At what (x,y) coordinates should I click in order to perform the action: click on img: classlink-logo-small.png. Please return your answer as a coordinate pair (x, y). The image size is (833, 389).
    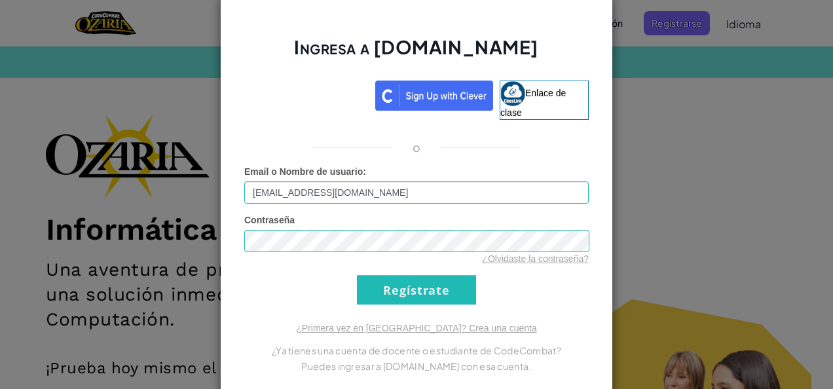
    Looking at the image, I should click on (513, 94).